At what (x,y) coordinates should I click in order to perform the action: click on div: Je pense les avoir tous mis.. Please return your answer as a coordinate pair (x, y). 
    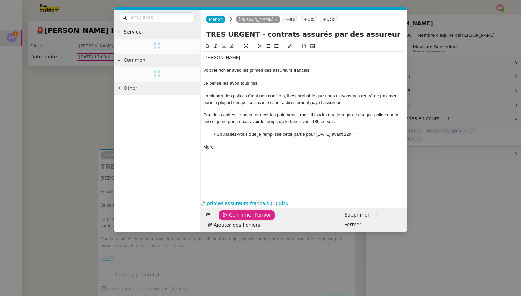
    Looking at the image, I should click on (304, 83).